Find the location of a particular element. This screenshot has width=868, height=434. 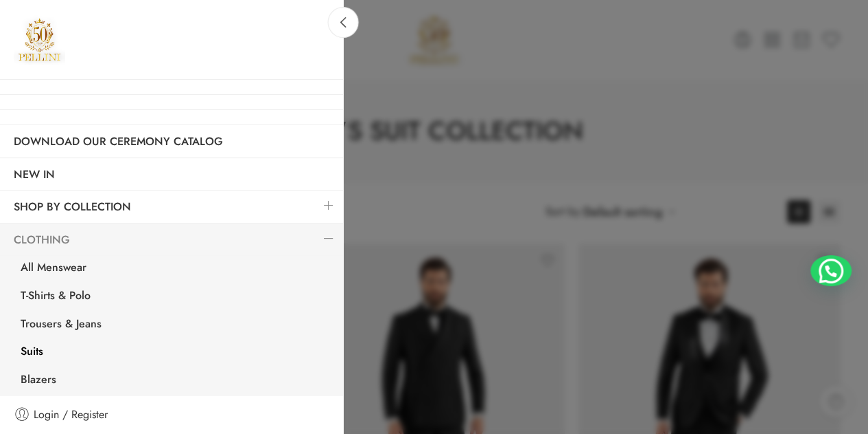

a: Pellini - is located at coordinates (40, 40).